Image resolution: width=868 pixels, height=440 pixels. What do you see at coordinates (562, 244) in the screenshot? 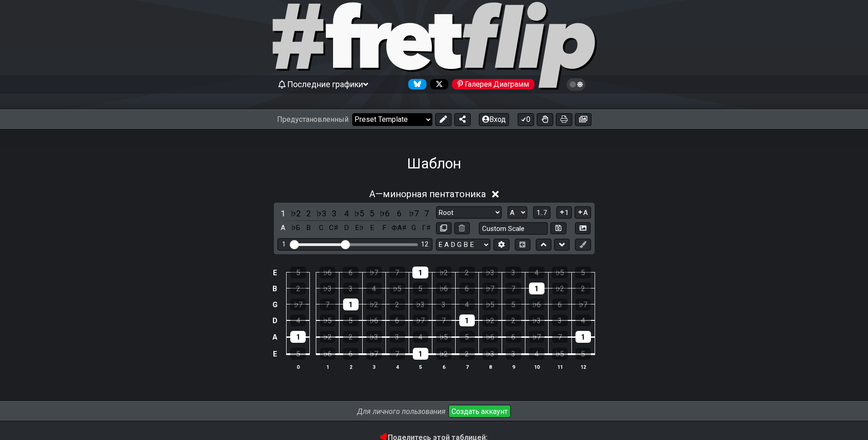
I see `button: Двигаться вниз` at bounding box center [562, 244].